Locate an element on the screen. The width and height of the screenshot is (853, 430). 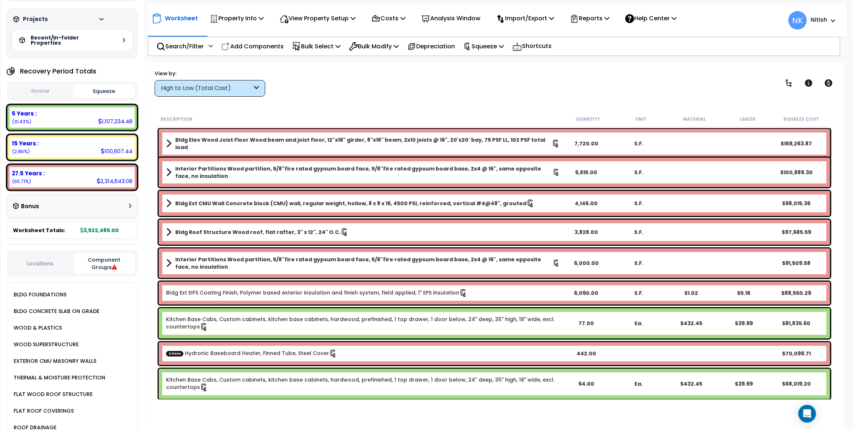
b: 15 Years : is located at coordinates (25, 143).